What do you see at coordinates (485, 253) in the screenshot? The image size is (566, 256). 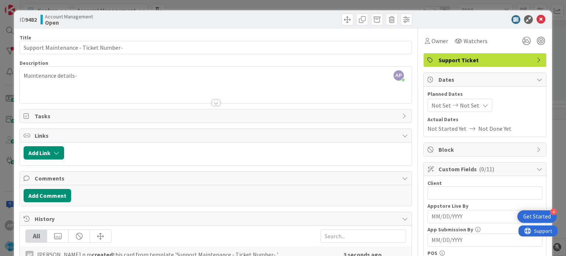 I see `div: POS` at bounding box center [485, 253].